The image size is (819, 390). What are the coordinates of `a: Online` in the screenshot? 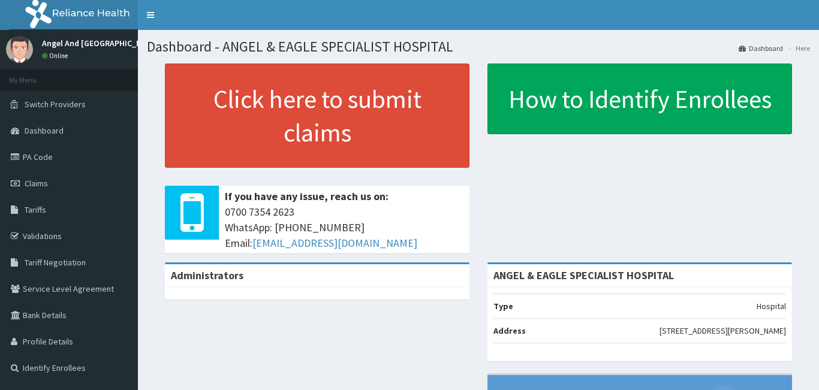 It's located at (56, 56).